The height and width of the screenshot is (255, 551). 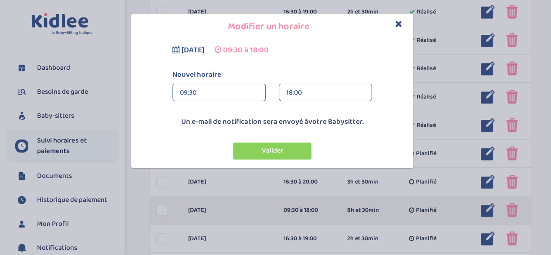 I want to click on label: Nouvel horaire, so click(x=272, y=75).